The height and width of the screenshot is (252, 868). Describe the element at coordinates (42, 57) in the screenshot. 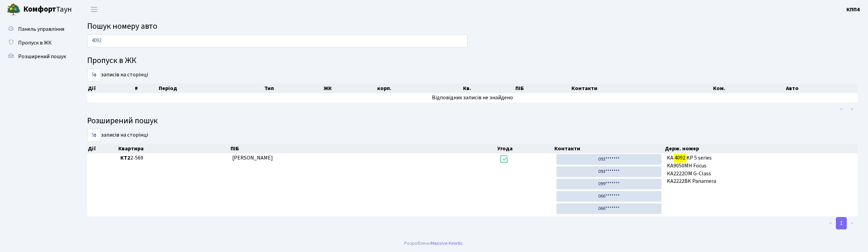

I see `span: Розширений пошук` at that location.